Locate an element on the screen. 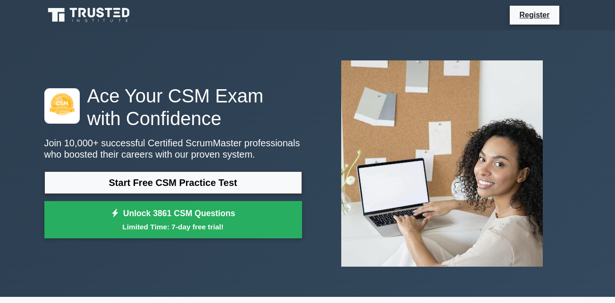 The image size is (615, 303). a: Register is located at coordinates (534, 15).